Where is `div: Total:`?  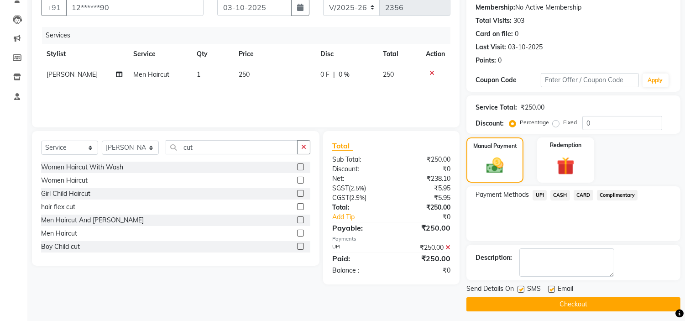
div: Total: is located at coordinates (358, 207).